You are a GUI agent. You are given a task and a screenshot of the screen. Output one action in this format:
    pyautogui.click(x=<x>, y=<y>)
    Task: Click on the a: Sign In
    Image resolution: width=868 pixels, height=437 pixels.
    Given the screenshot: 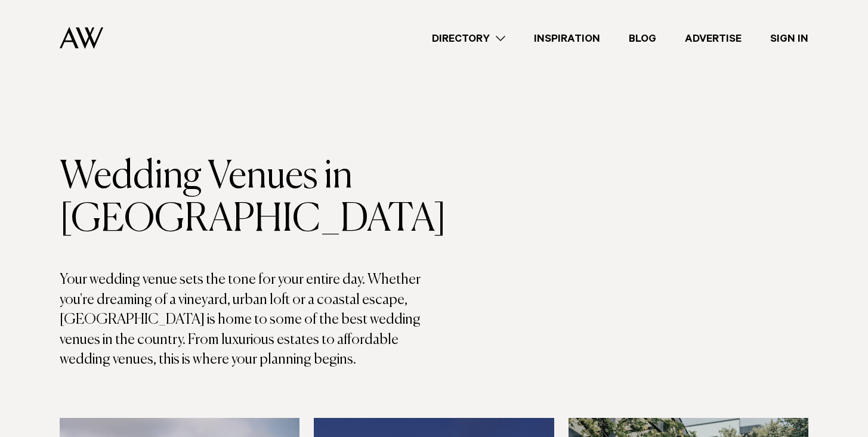 What is the action you would take?
    pyautogui.click(x=789, y=38)
    